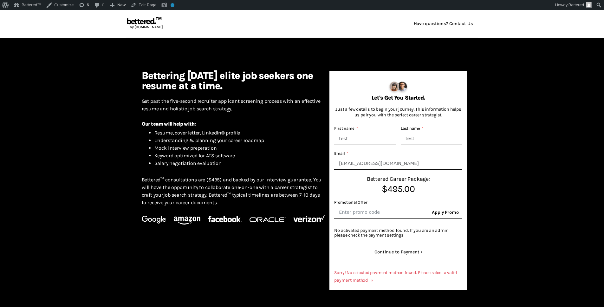 This screenshot has width=604, height=307. Describe the element at coordinates (445, 212) in the screenshot. I see `span: Apply Promo` at that location.